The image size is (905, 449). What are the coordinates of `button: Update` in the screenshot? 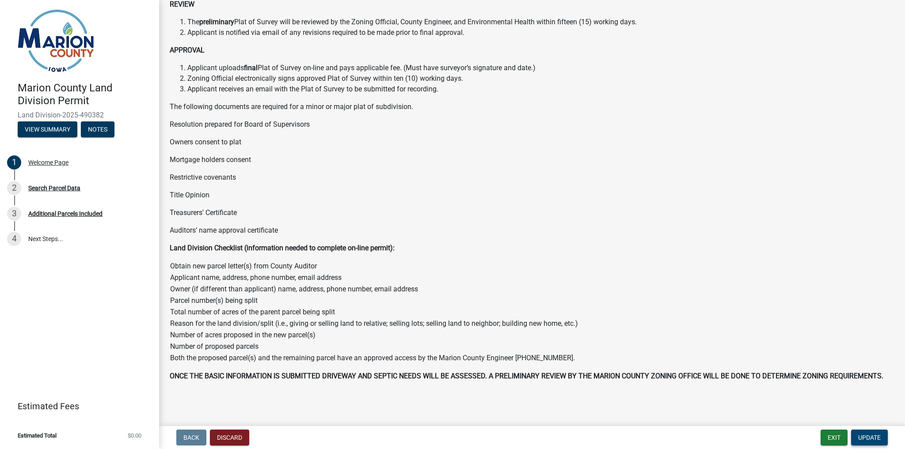 It's located at (869, 438).